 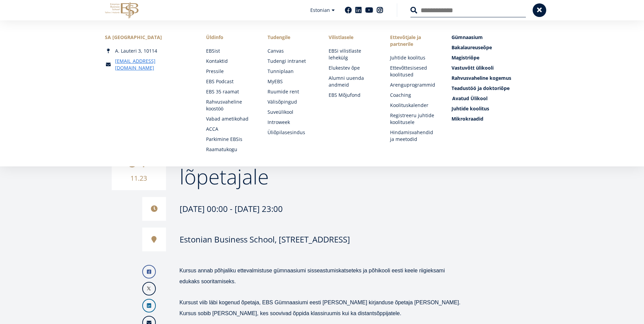 What do you see at coordinates (414, 85) in the screenshot?
I see `a: Arenguprogrammid` at bounding box center [414, 85].